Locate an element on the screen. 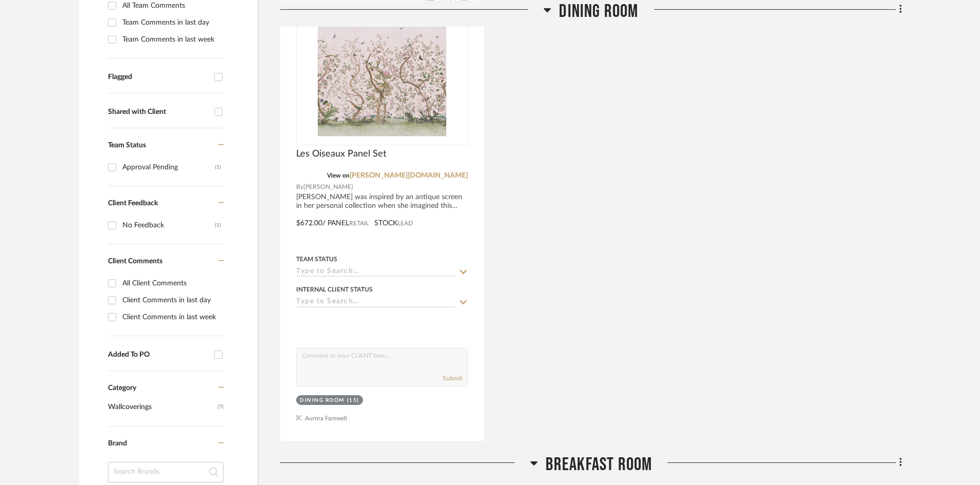 The height and width of the screenshot is (485, 980). div: Shared with Client is located at coordinates (158, 112).